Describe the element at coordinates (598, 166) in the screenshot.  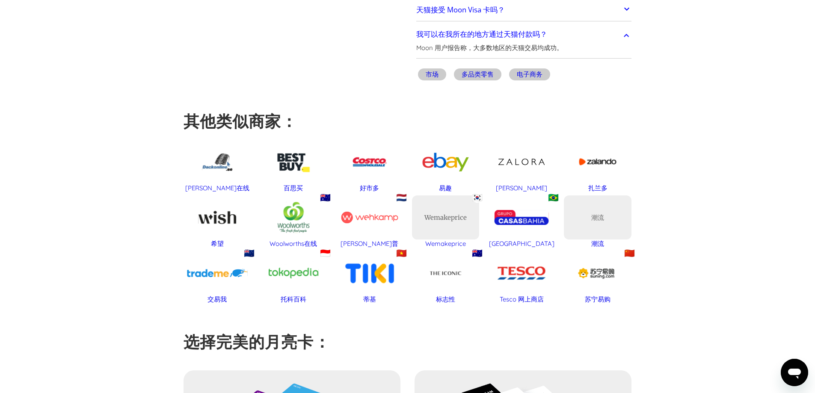
I see `a: 扎兰多` at that location.